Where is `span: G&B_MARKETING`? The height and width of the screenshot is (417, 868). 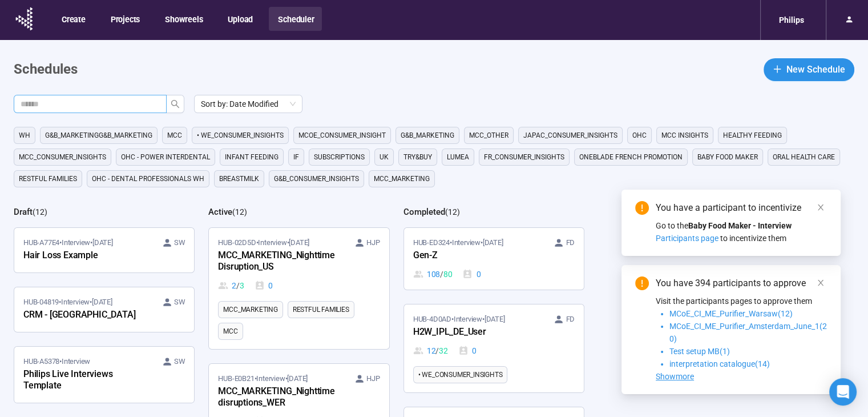 span: G&B_MARKETING is located at coordinates (428, 135).